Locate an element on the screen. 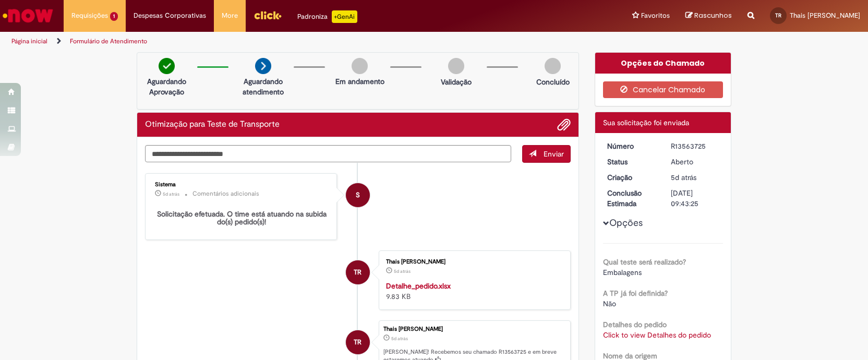 The width and height of the screenshot is (868, 360). span: S is located at coordinates (358, 195).